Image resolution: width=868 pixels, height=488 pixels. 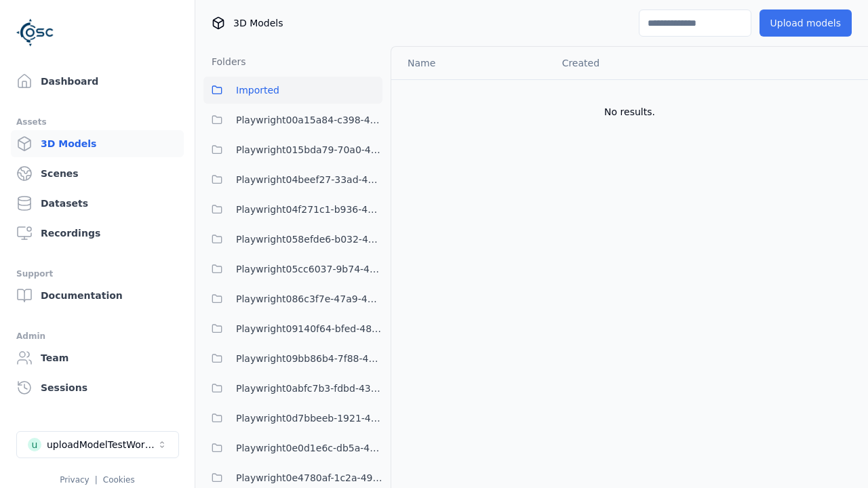 I want to click on a: Team, so click(x=97, y=358).